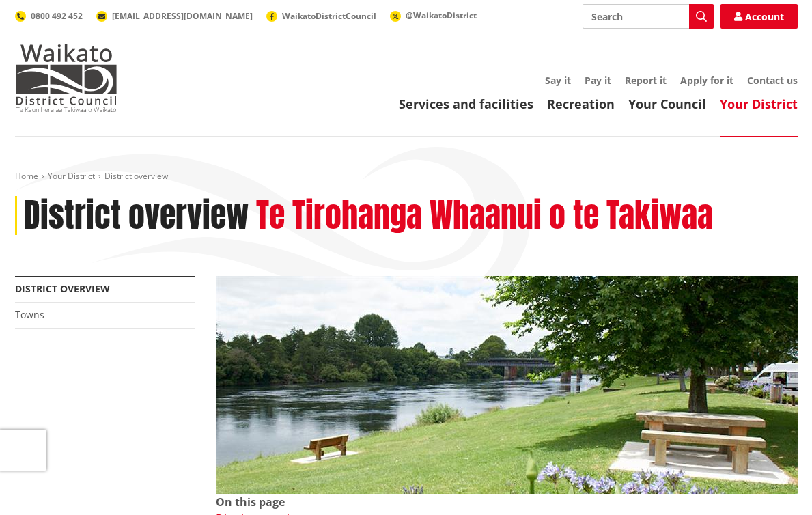 The image size is (812, 515). I want to click on a: Say it, so click(558, 80).